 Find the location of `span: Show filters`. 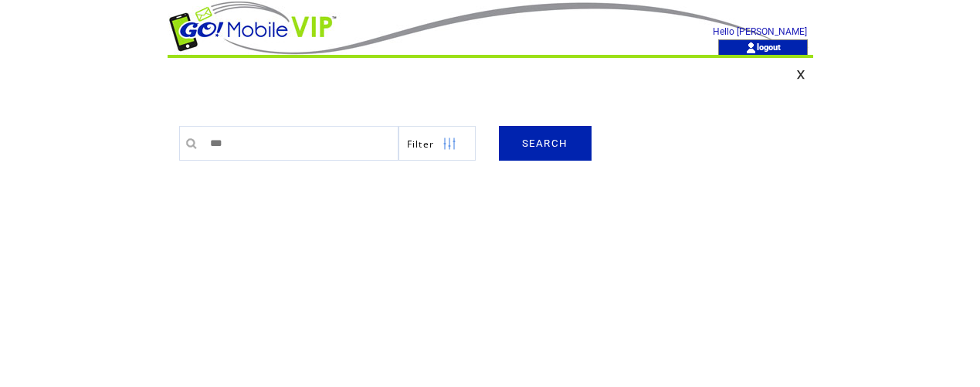

span: Show filters is located at coordinates (421, 143).